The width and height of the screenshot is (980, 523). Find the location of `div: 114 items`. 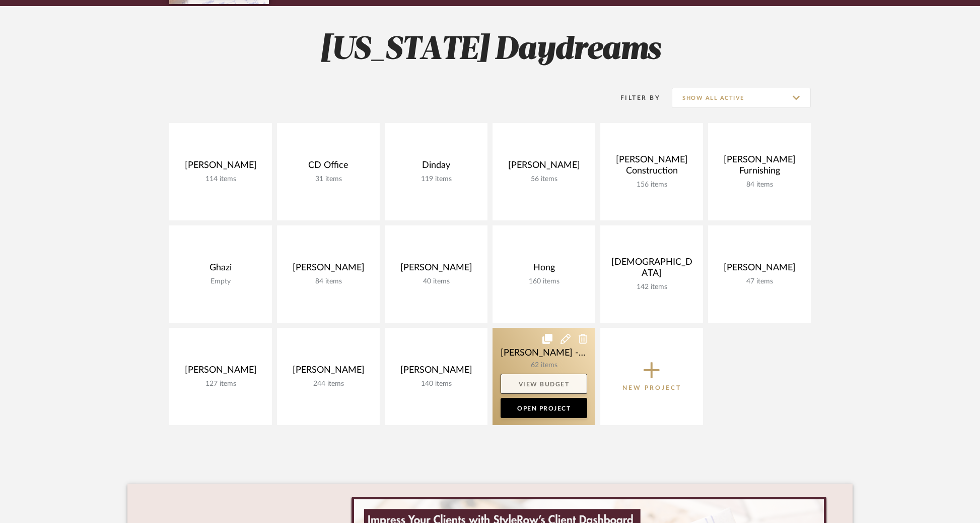

div: 114 items is located at coordinates (221, 179).